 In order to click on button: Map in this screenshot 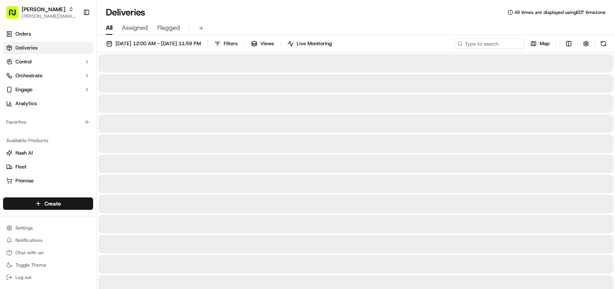, I will do `click(540, 44)`.